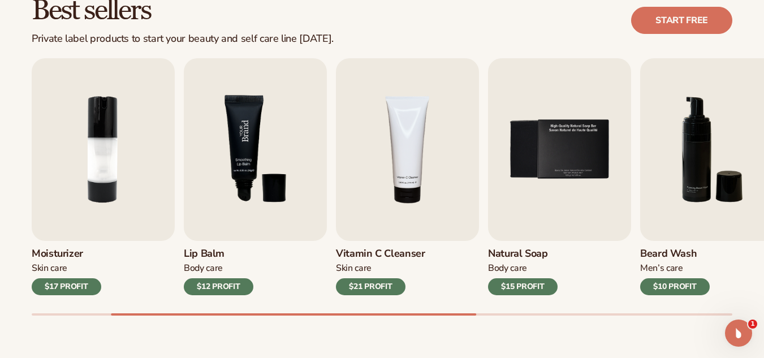 Image resolution: width=764 pixels, height=358 pixels. Describe the element at coordinates (675, 254) in the screenshot. I see `h3: Beard Wash` at that location.